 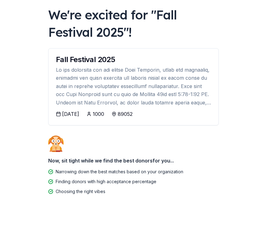 What do you see at coordinates (134, 161) in the screenshot?
I see `div: Now, sit tight while we find the best donors for you...` at bounding box center [134, 161].